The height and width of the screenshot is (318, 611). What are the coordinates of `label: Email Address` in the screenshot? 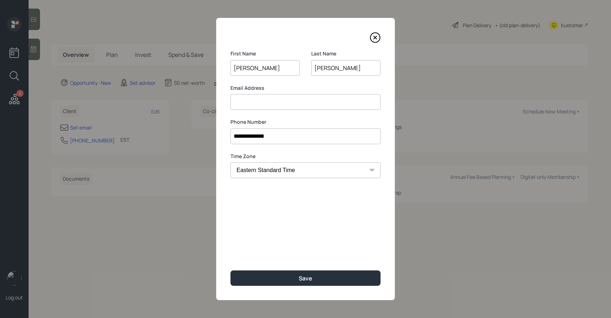 It's located at (306, 88).